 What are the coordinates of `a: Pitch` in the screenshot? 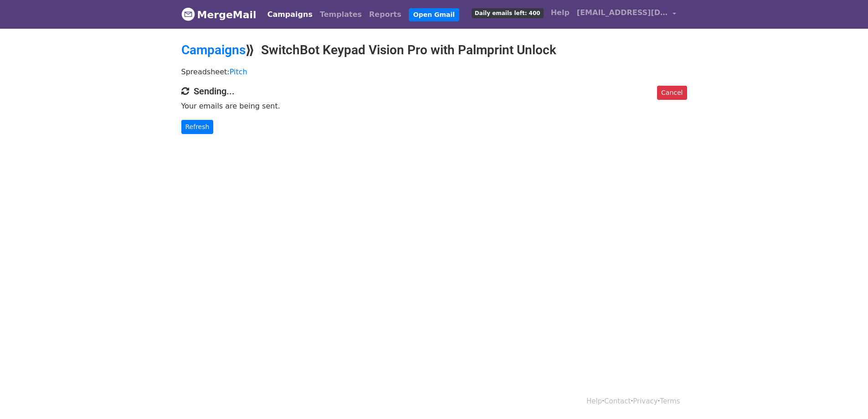 It's located at (238, 72).